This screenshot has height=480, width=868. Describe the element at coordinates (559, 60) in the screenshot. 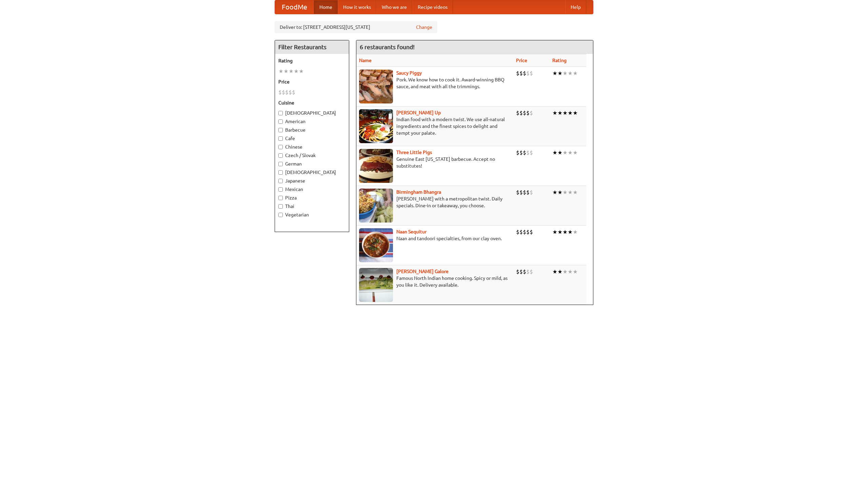

I see `a: Rating` at that location.